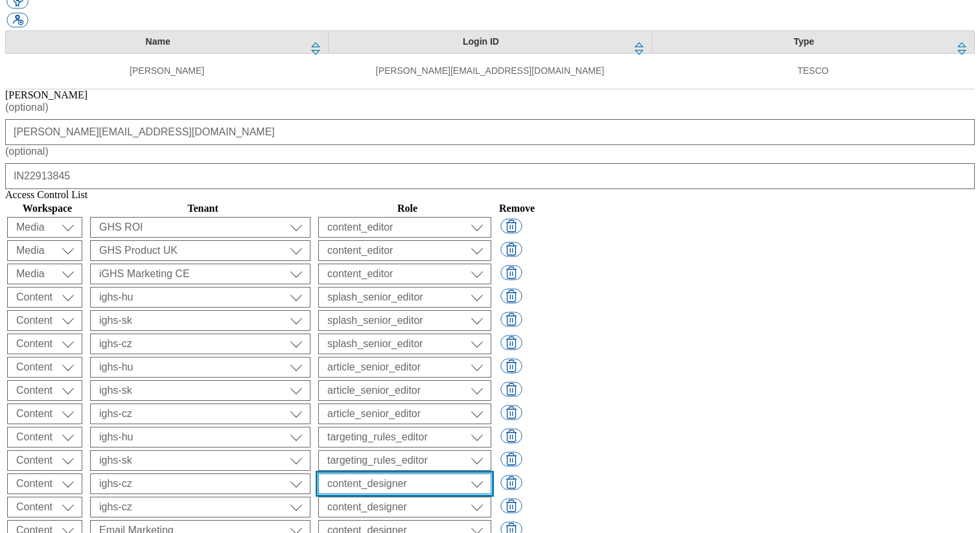  What do you see at coordinates (490, 132) in the screenshot?
I see `input: Employee Email` at bounding box center [490, 132].